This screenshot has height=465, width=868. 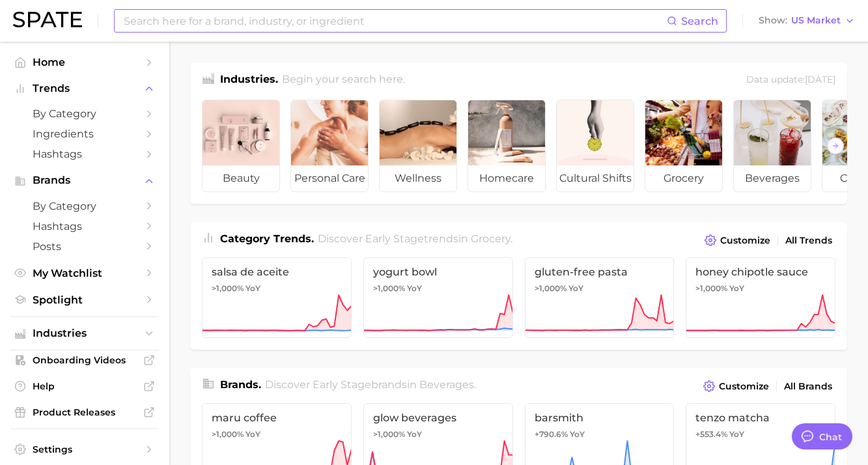 I want to click on span: cultural shifts, so click(x=595, y=179).